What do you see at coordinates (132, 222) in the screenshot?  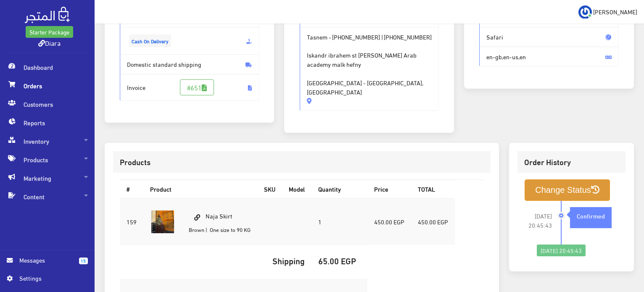 I see `td: 159` at bounding box center [132, 222].